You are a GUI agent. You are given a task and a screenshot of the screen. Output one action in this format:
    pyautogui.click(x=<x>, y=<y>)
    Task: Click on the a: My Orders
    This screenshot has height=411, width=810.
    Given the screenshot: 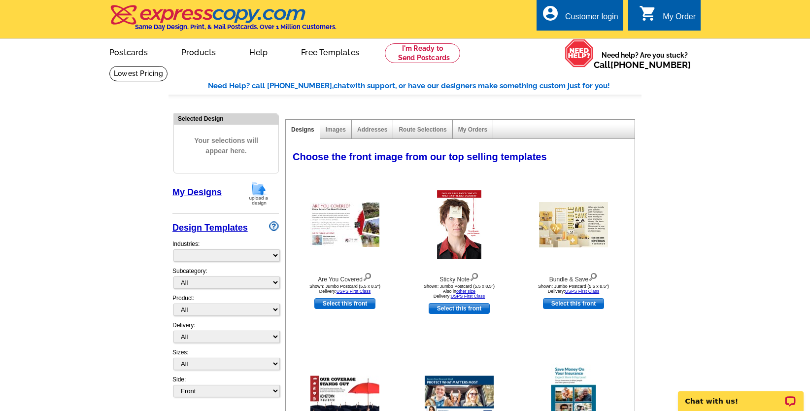 What is the action you would take?
    pyautogui.click(x=472, y=130)
    